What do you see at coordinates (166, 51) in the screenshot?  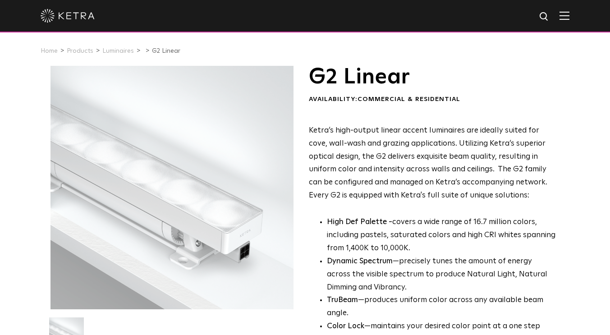 I see `a: G2 Linear` at bounding box center [166, 51].